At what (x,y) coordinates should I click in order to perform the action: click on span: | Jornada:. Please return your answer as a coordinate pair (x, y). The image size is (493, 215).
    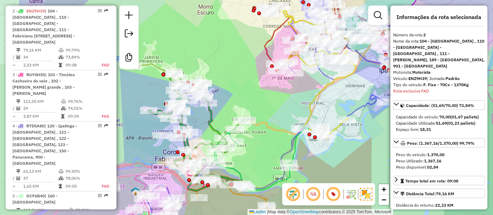
    Looking at the image, I should click on (443, 78).